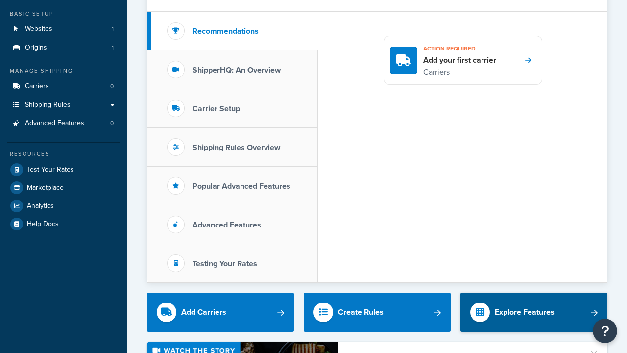 Image resolution: width=627 pixels, height=353 pixels. I want to click on div: Manage Shipping, so click(64, 71).